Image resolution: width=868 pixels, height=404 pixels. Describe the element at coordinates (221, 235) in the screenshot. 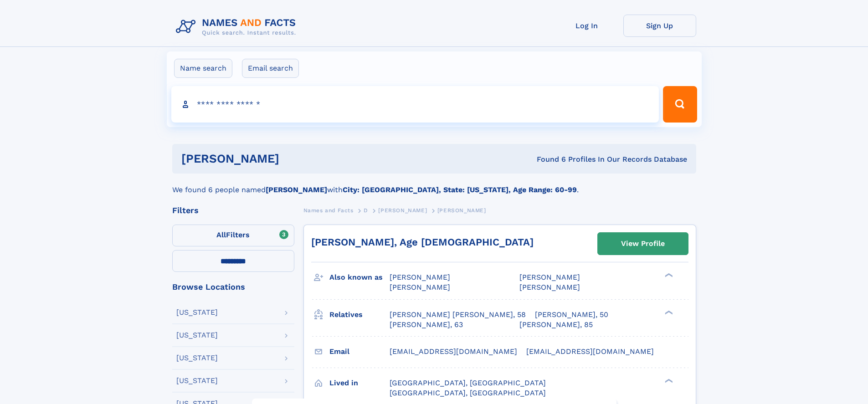

I see `span: All` at that location.